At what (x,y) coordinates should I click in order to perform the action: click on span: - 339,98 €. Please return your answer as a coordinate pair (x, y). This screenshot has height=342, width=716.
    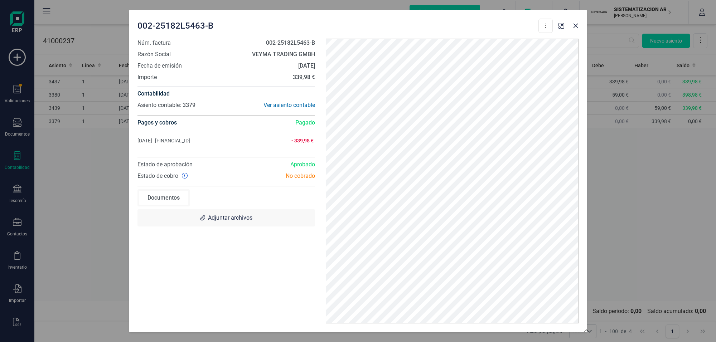
    Looking at the image, I should click on (296, 141).